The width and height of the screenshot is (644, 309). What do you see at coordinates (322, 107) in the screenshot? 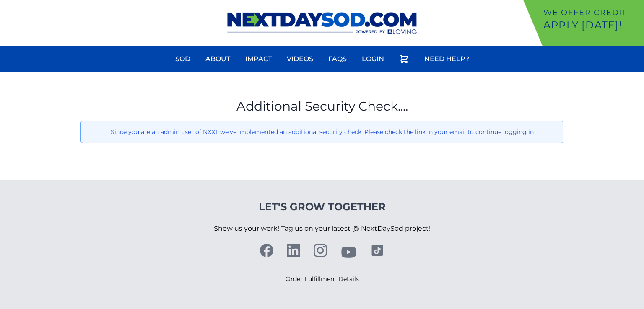
I see `h1: Additional Security Check....` at bounding box center [322, 107].